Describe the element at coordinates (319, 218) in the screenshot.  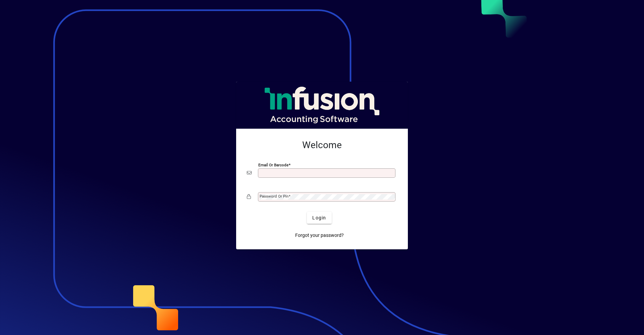
I see `span: Login` at that location.